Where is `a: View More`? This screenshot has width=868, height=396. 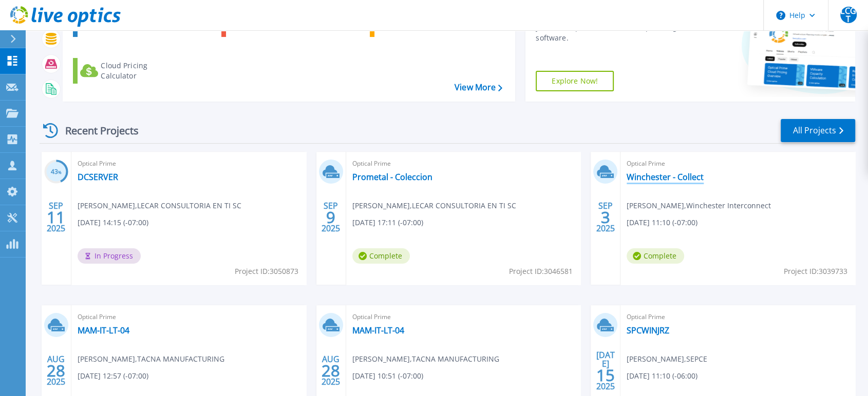
a: View More is located at coordinates (478, 87).